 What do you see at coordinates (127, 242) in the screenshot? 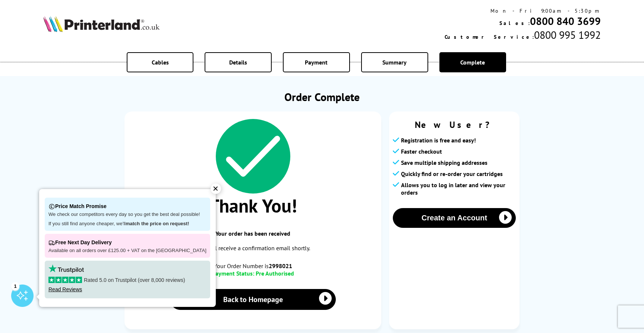
I see `p: Free Next Day Delivery` at bounding box center [127, 242].